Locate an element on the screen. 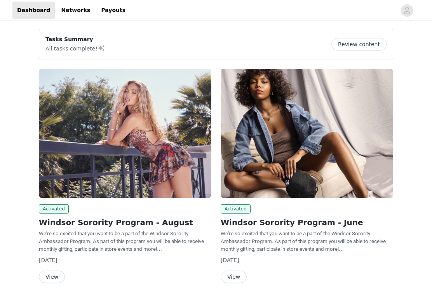  a: Networks is located at coordinates (75, 10).